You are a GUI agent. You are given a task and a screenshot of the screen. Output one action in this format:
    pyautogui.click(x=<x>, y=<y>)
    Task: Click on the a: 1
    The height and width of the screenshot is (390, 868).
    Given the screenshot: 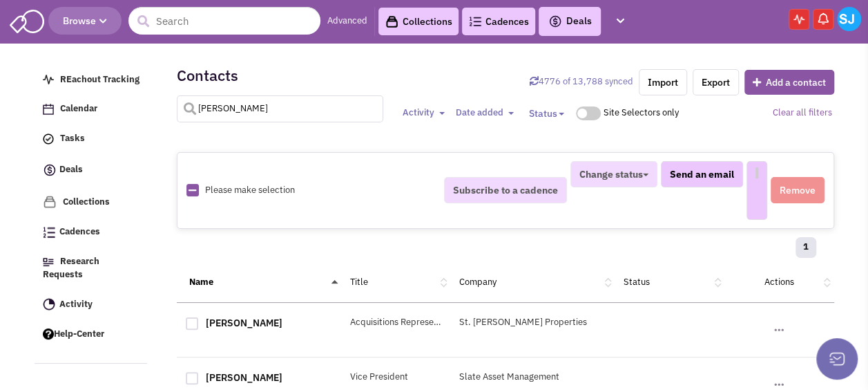 What is the action you would take?
    pyautogui.click(x=805, y=247)
    